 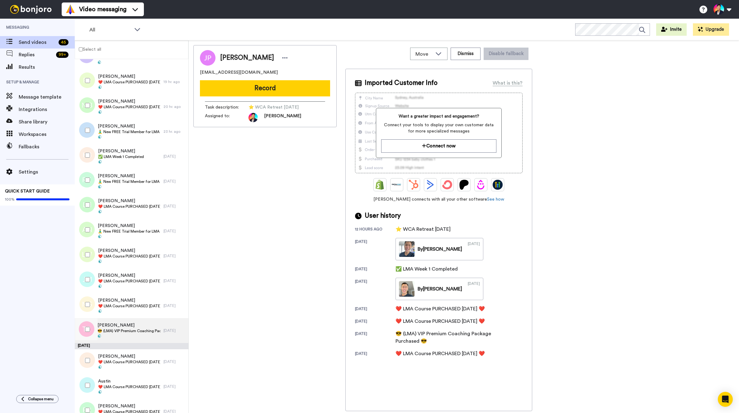 I want to click on button: Dismiss, so click(x=465, y=54).